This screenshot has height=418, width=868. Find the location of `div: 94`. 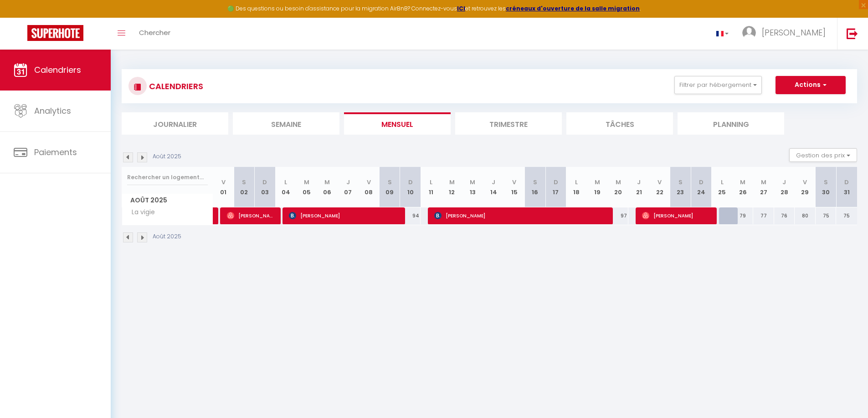

div: 94 is located at coordinates (411, 216).